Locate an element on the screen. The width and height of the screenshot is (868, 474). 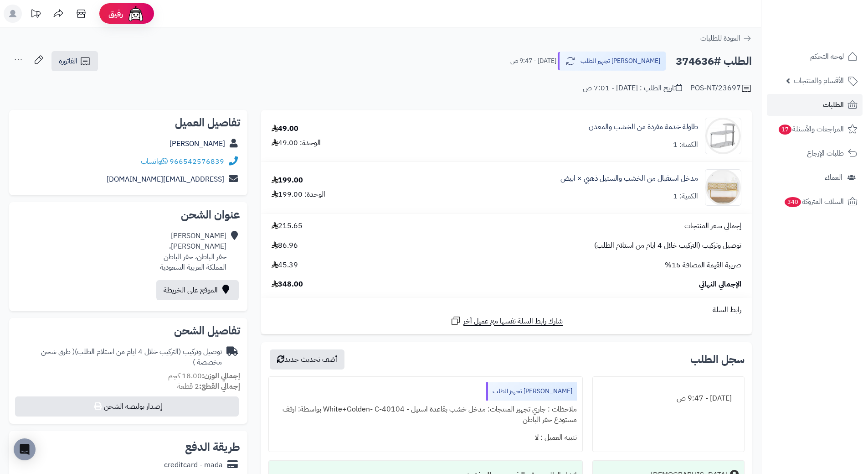
span: 340 is located at coordinates (793, 202).